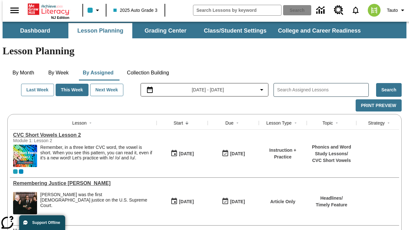  What do you see at coordinates (42, 223) in the screenshot?
I see `button: Support Offline` at bounding box center [42, 223].